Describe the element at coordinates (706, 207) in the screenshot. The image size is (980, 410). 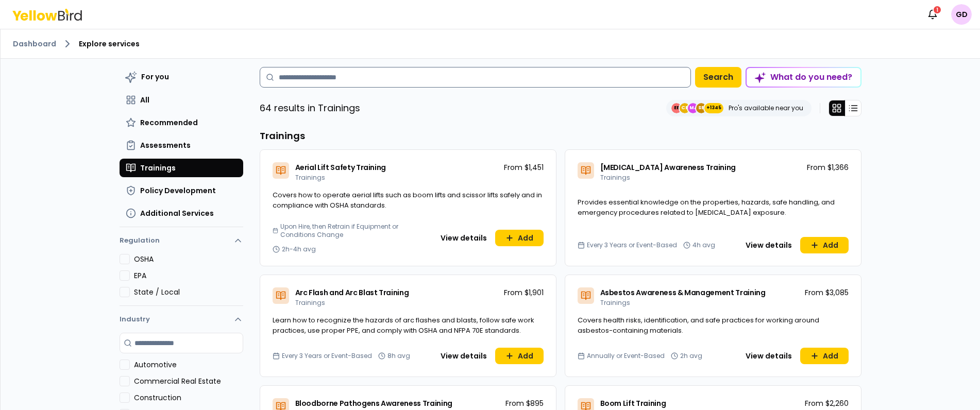
I see `span: Provides essential knowledge on the properties, hazards, safe handling, and emergency procedures ...` at that location.